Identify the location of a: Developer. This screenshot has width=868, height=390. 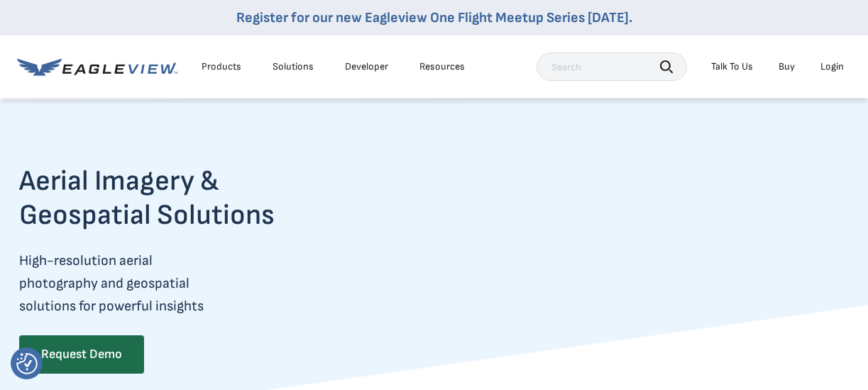
(366, 67).